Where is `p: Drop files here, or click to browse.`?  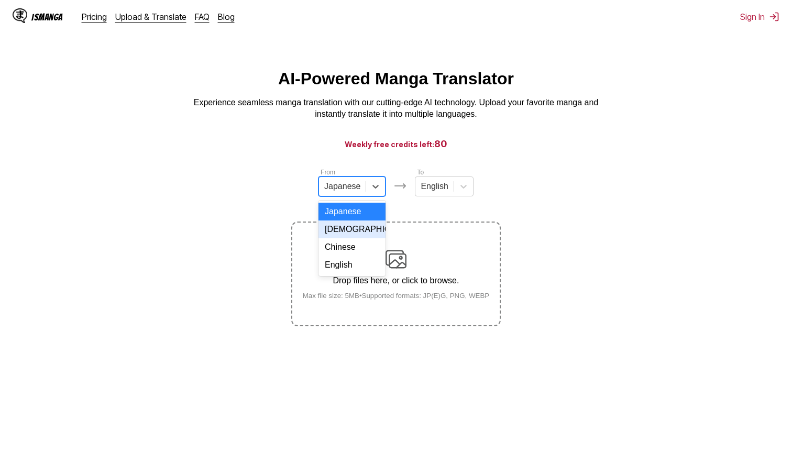 p: Drop files here, or click to browse. is located at coordinates (396, 281).